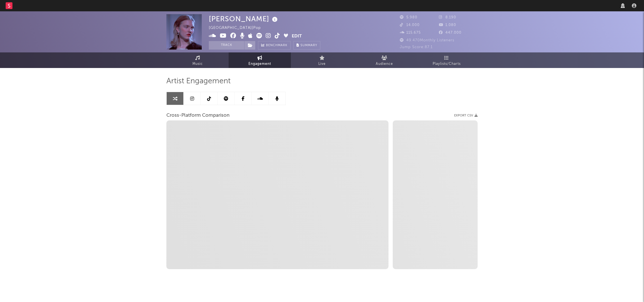  Describe the element at coordinates (297, 36) in the screenshot. I see `button: Edit` at that location.